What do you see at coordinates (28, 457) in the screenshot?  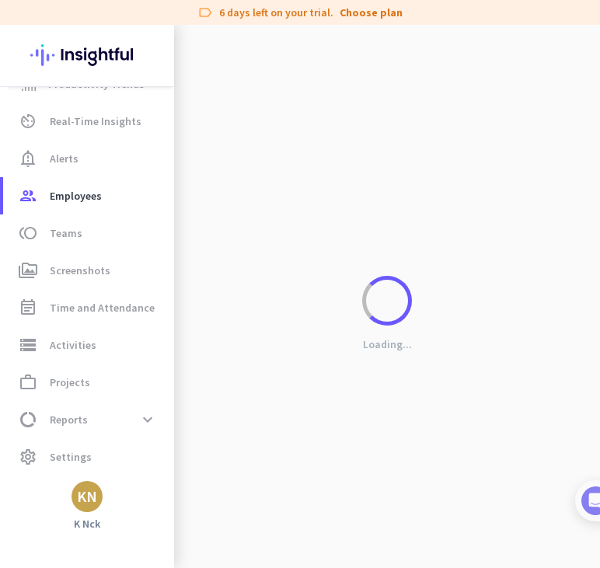 I see `i: settings` at bounding box center [28, 457].